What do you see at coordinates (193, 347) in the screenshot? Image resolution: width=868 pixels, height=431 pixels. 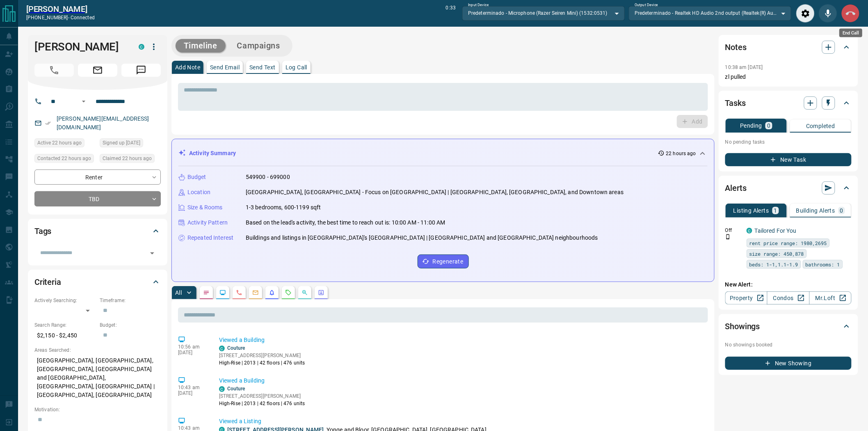 I see `p: 10:56 am` at bounding box center [193, 347].